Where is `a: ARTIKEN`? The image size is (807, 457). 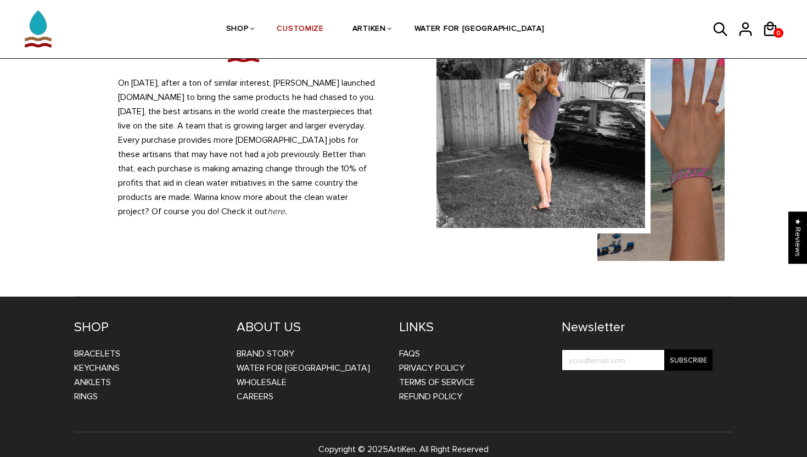 a: ARTIKEN is located at coordinates (369, 30).